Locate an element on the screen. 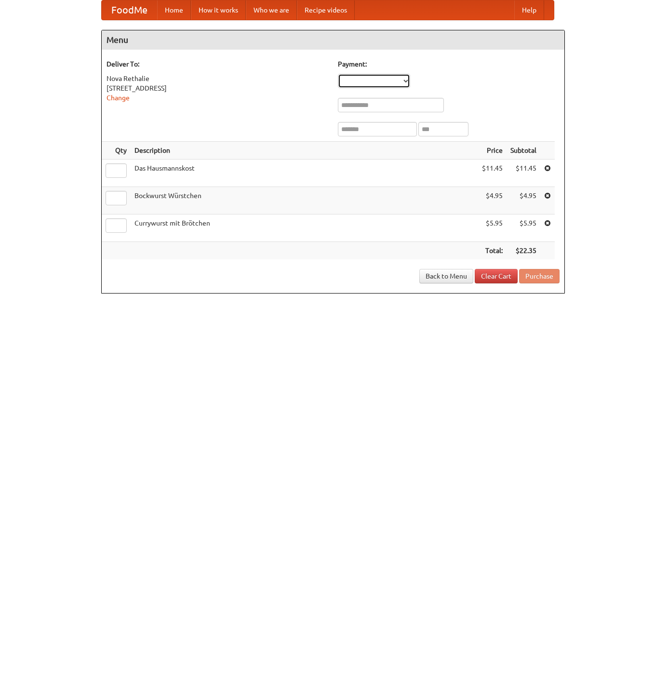  div: Nova Rethalie is located at coordinates (217, 79).